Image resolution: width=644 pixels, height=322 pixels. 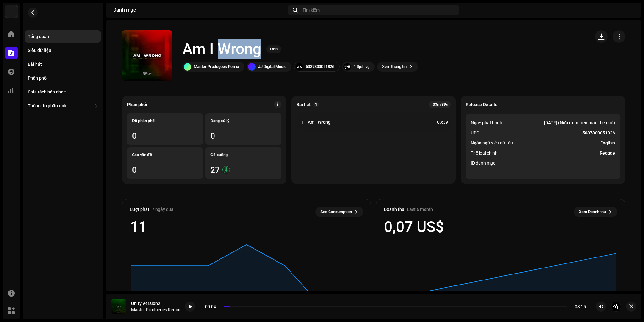 I want to click on img: 33004b37-325d-4a8b-b51f-c12e9b964943, so click(x=11, y=11).